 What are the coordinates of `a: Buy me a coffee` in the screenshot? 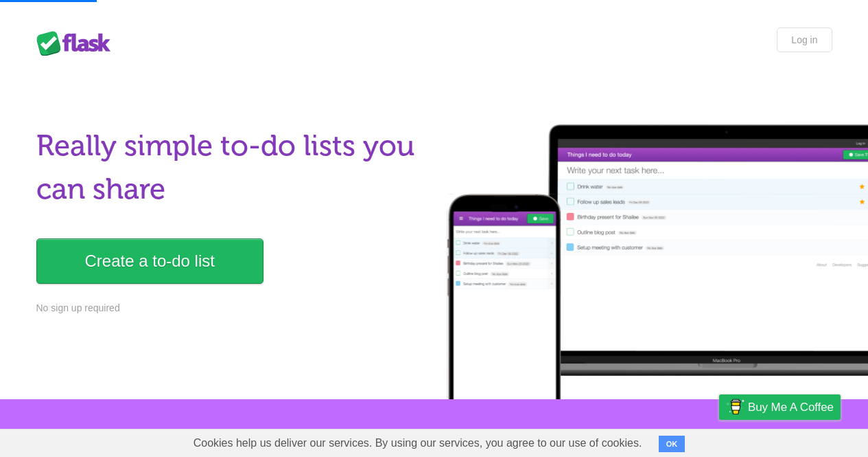 It's located at (780, 406).